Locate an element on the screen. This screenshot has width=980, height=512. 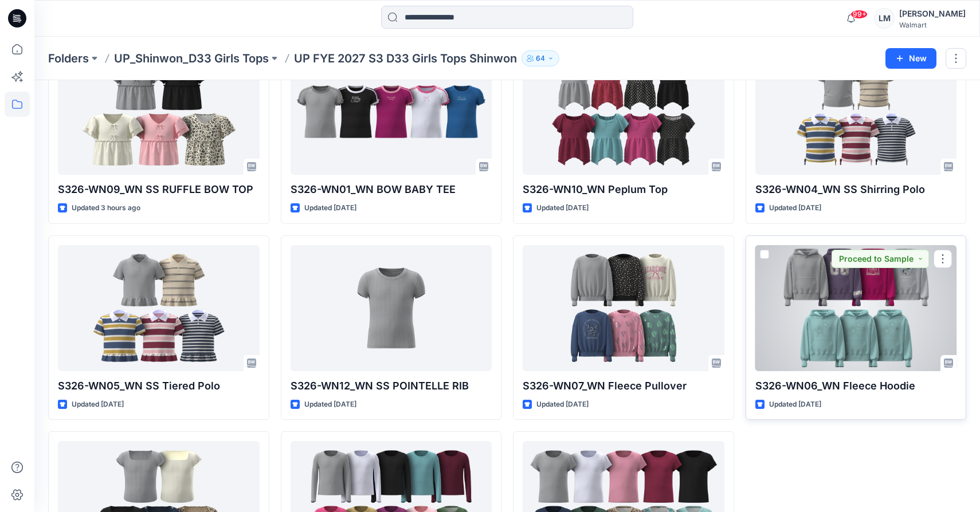
p: 64 is located at coordinates (540, 58).